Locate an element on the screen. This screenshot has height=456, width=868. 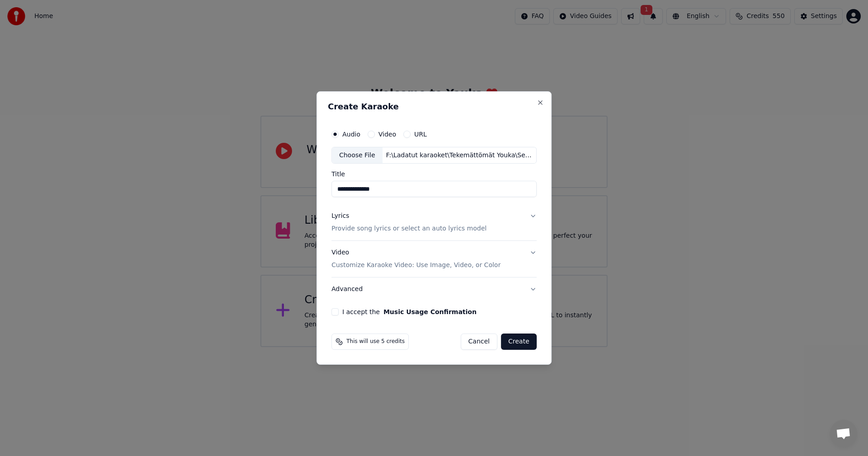
label: Video is located at coordinates (387, 134).